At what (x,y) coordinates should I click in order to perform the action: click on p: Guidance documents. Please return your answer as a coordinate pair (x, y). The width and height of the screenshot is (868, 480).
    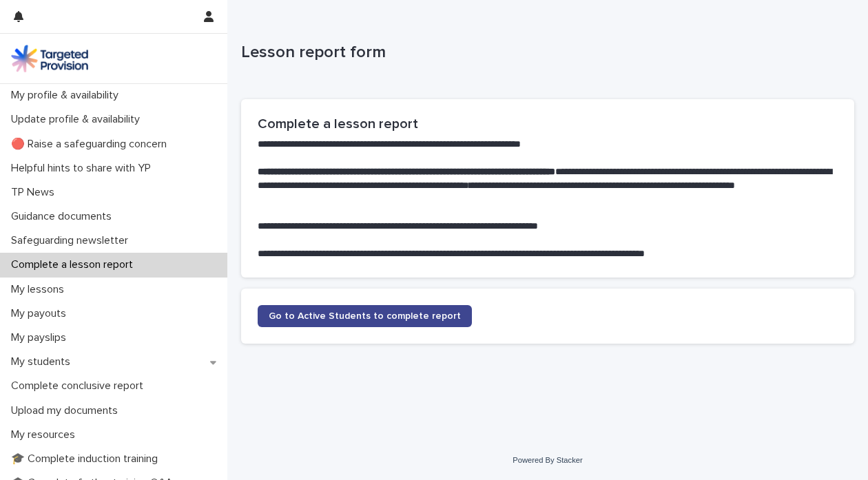
    Looking at the image, I should click on (64, 216).